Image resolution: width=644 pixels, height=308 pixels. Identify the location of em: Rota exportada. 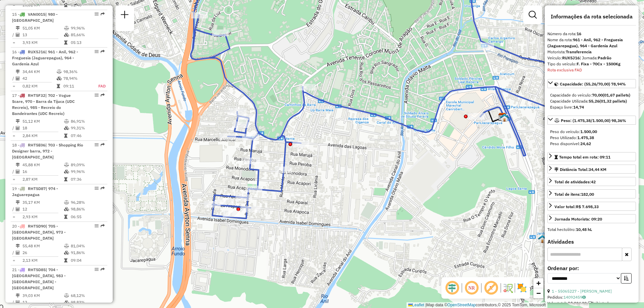
(102, 189).